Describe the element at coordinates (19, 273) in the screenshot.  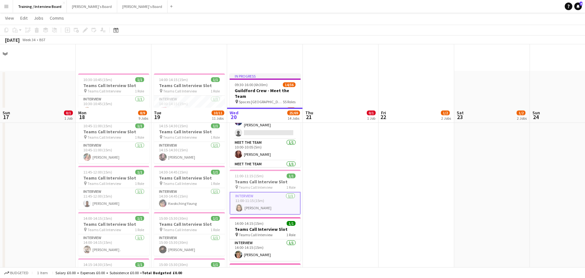
I see `span: Budgeted` at that location.